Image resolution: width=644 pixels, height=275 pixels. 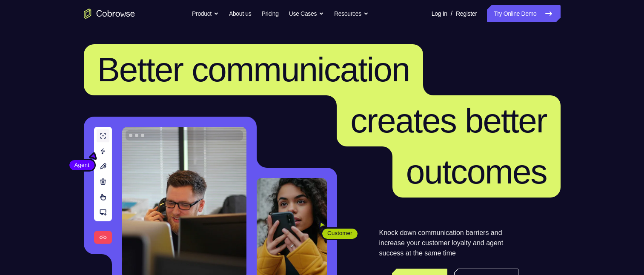 What do you see at coordinates (270, 13) in the screenshot?
I see `a: Pricing` at bounding box center [270, 13].